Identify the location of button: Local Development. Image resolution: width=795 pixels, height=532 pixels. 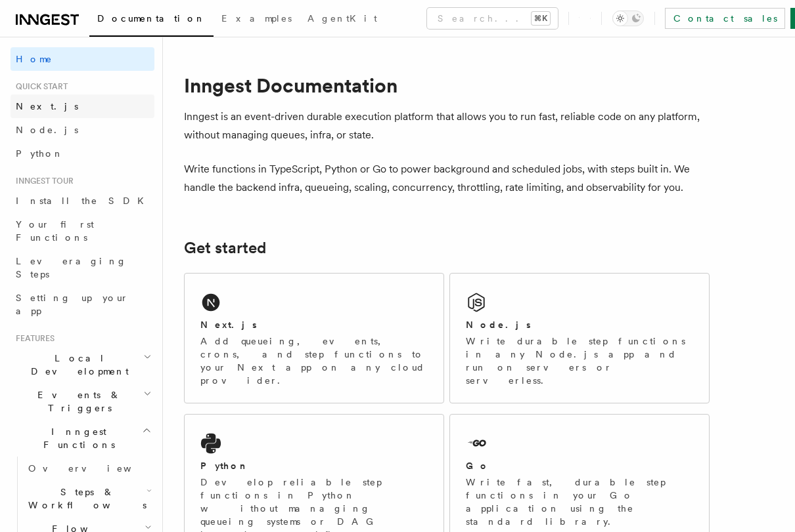
(82, 365).